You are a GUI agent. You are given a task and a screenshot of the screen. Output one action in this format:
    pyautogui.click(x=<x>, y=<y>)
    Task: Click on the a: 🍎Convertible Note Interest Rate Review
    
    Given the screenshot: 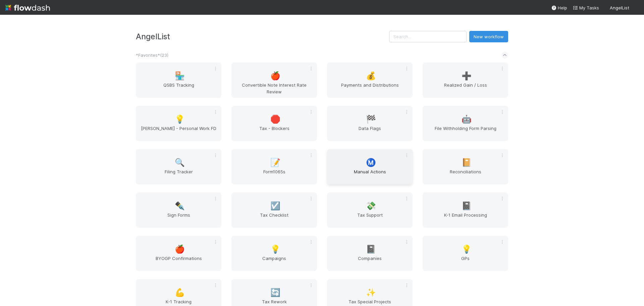 What is the action you would take?
    pyautogui.click(x=274, y=80)
    